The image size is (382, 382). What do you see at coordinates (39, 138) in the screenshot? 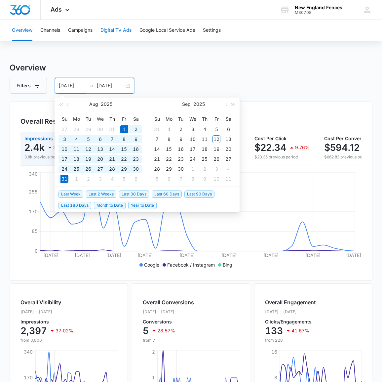
I see `span: Impressions` at bounding box center [39, 138].